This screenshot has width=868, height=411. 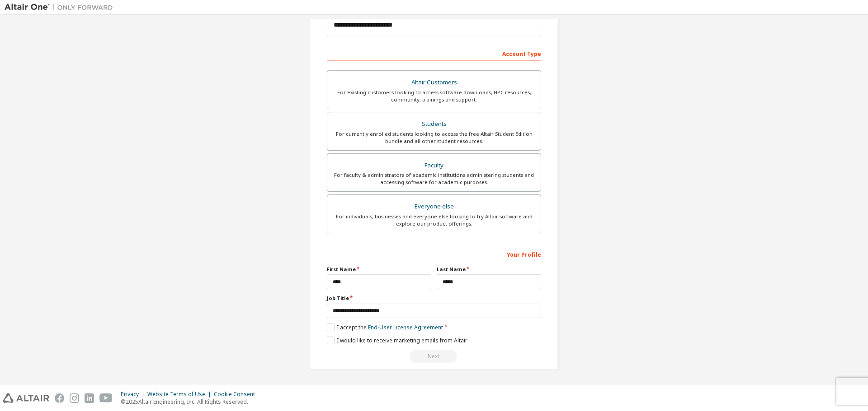 What do you see at coordinates (434, 96) in the screenshot?
I see `div: For existing customers looking to access software downloads, HPC resources, community, trainings ...` at bounding box center [434, 96].